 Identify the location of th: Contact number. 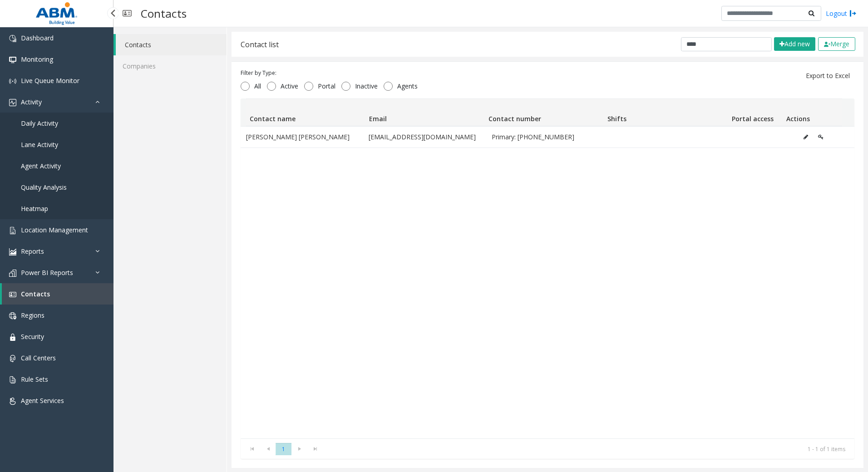
(544, 112).